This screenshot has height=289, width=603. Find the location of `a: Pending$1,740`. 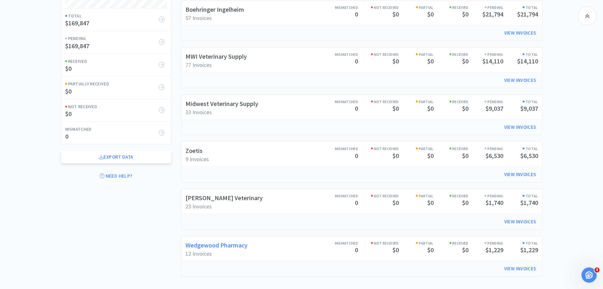

a: Pending$1,740 is located at coordinates (486, 199).